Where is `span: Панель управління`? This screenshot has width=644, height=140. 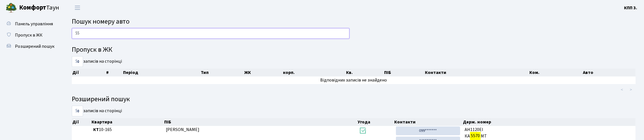
span: Панель управління is located at coordinates (34, 24).